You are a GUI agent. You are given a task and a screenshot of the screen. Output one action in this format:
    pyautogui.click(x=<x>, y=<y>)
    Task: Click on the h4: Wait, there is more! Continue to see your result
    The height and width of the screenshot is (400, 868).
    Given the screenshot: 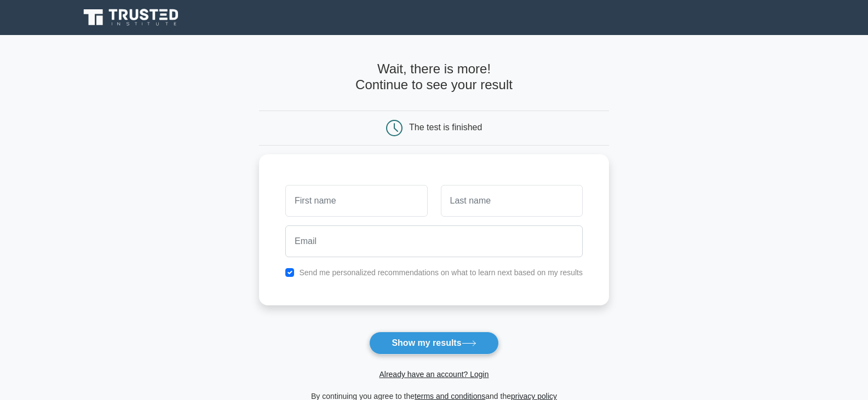 What is the action you would take?
    pyautogui.click(x=434, y=77)
    